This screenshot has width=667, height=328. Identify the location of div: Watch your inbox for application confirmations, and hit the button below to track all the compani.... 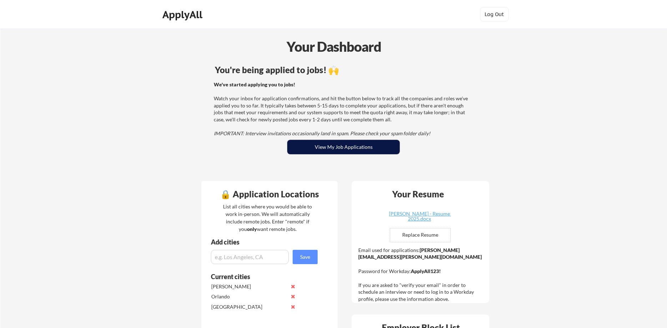
(342, 109).